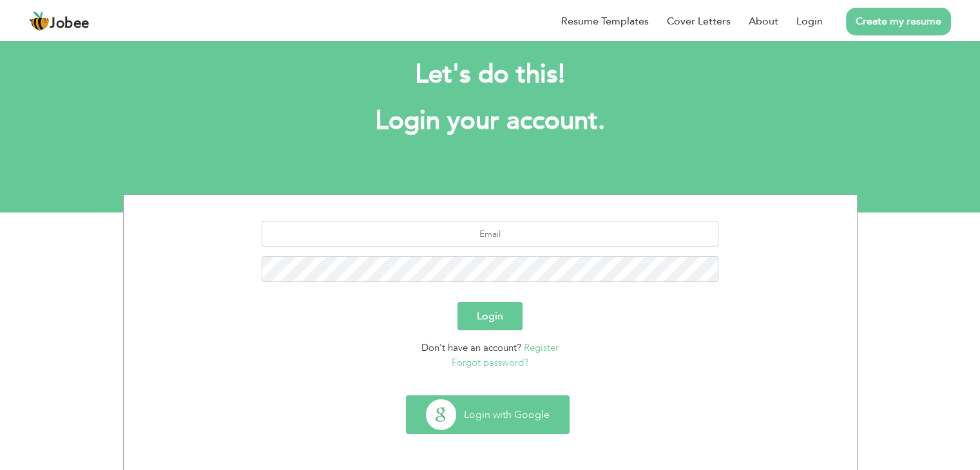  What do you see at coordinates (764, 22) in the screenshot?
I see `a: About` at bounding box center [764, 22].